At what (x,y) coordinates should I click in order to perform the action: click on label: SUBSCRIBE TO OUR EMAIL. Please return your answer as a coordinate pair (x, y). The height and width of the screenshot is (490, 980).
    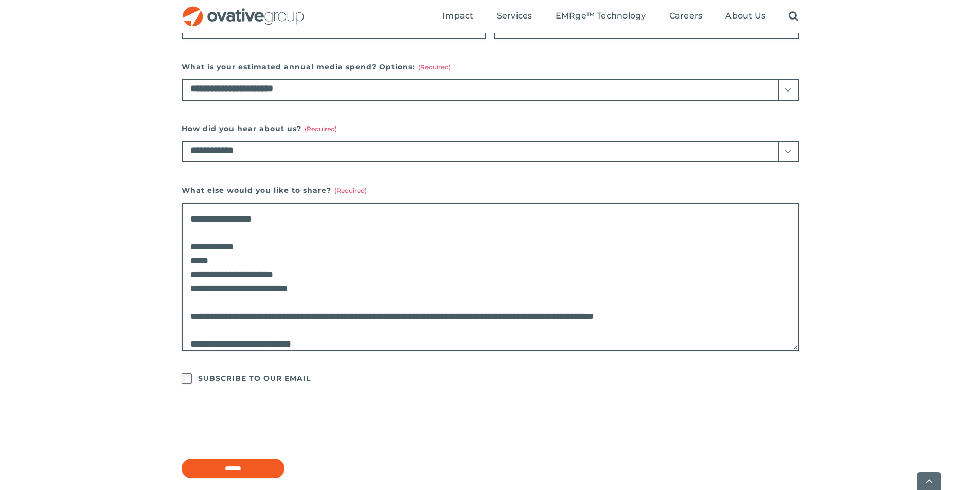
    Looking at the image, I should click on (254, 379).